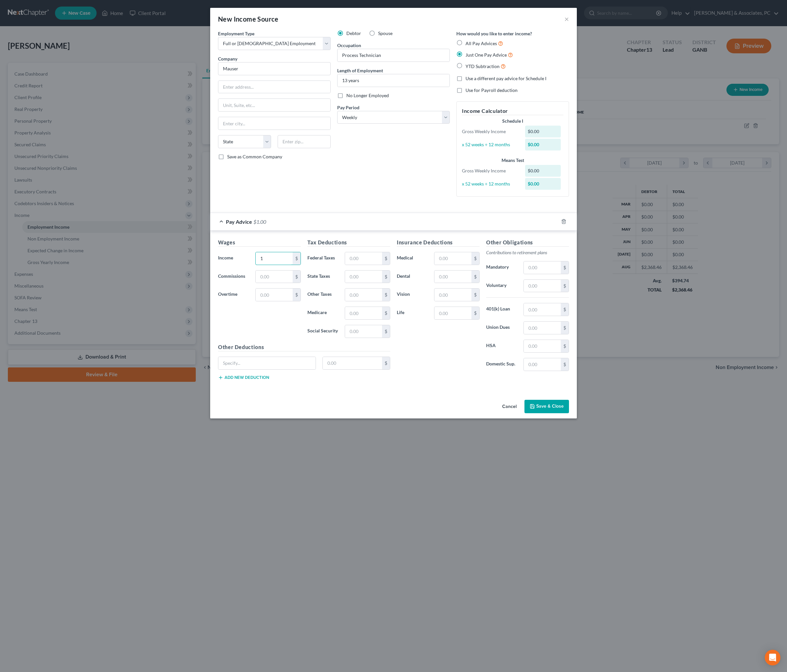  I want to click on input: Unit, Suite, etc..., so click(274, 105).